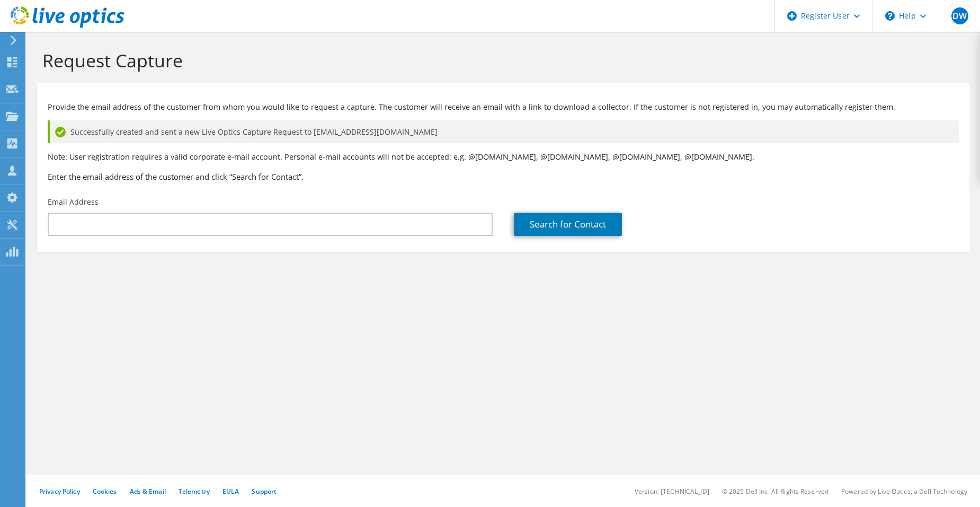 This screenshot has width=980, height=507. Describe the element at coordinates (230, 491) in the screenshot. I see `a: EULA` at that location.